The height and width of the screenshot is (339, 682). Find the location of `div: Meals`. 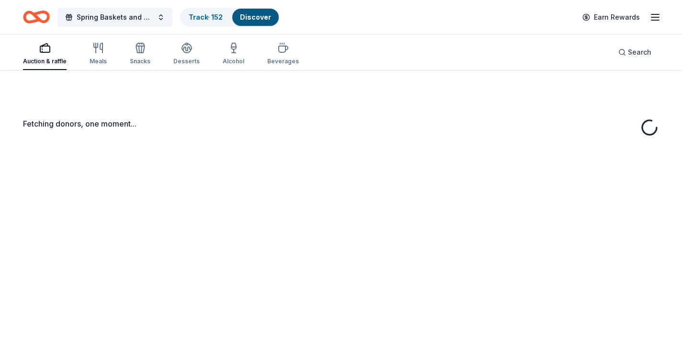

div: Meals is located at coordinates (98, 61).